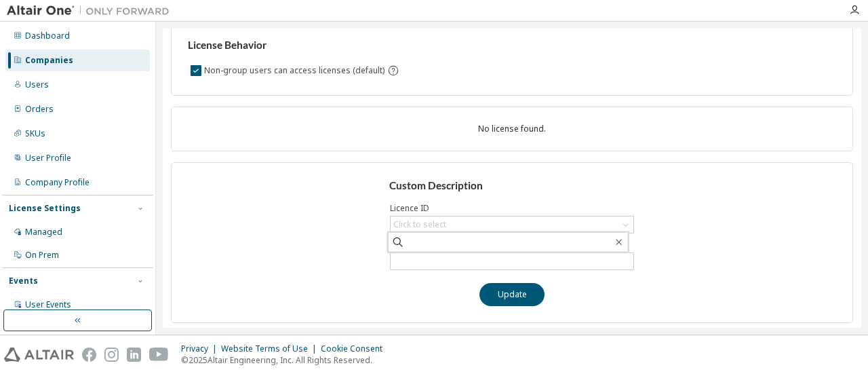 Image resolution: width=868 pixels, height=374 pixels. What do you see at coordinates (133, 355) in the screenshot?
I see `img: linkedin.svg` at bounding box center [133, 355].